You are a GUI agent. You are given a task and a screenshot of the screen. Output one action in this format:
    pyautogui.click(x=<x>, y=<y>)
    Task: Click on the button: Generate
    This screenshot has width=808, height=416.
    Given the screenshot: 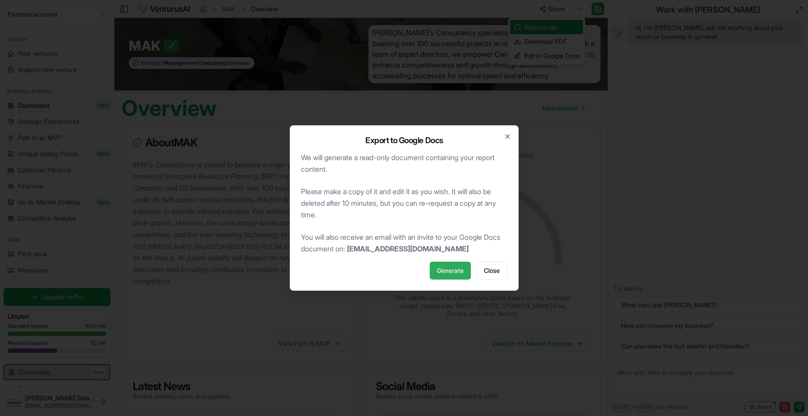 What is the action you would take?
    pyautogui.click(x=450, y=271)
    